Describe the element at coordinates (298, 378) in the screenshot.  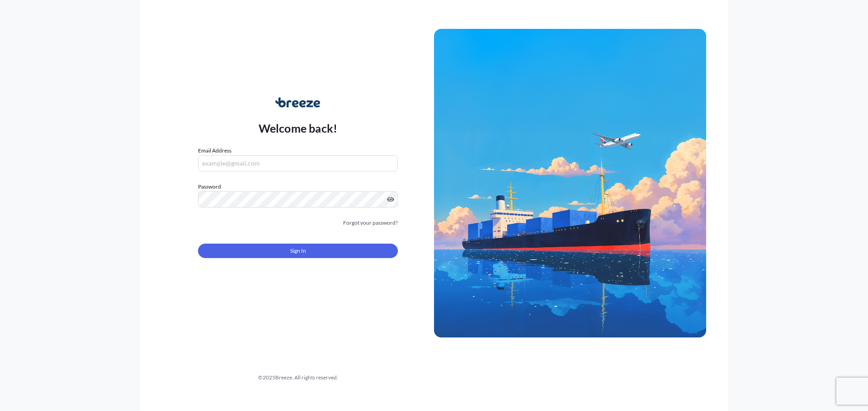
I see `div: © 2025 Breeze. All rights reserved.` at that location.